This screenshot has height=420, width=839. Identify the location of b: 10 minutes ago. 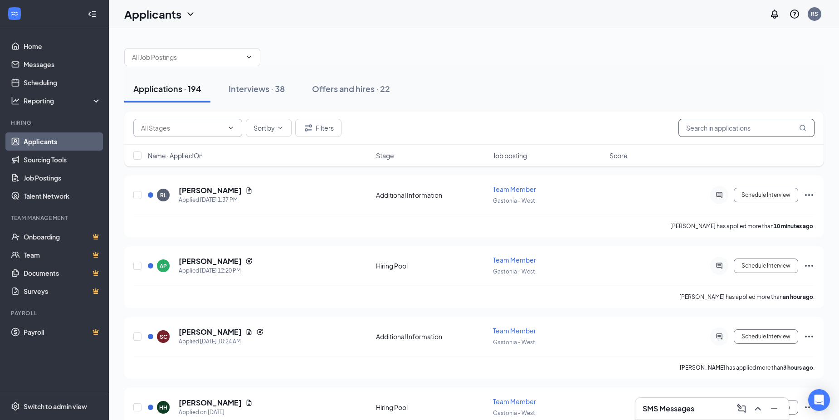
(793, 226).